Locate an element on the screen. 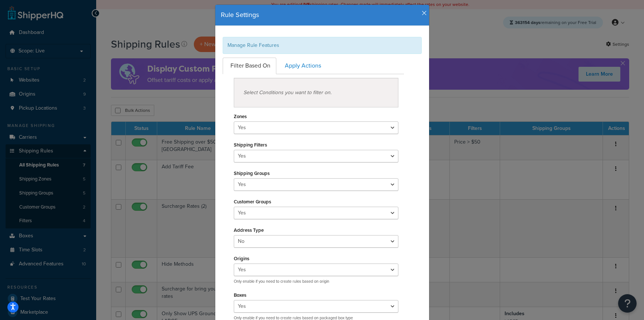 The width and height of the screenshot is (644, 320). label: Boxes is located at coordinates (240, 295).